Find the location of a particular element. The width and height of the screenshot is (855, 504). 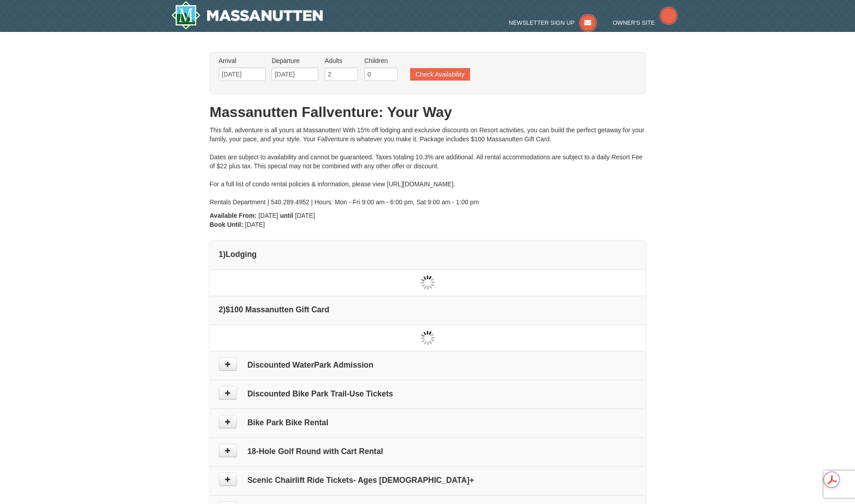

div: This fall, adventure is all yours at Massanutten! With 15% off lodging and exclusive discounts on... is located at coordinates (428, 166).